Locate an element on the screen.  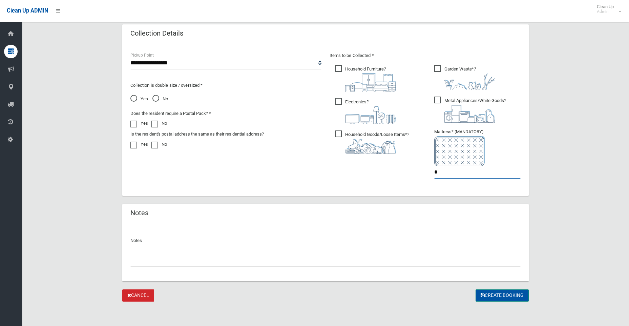
label: Is the resident's postal address the same as their residential address? is located at coordinates (197, 134).